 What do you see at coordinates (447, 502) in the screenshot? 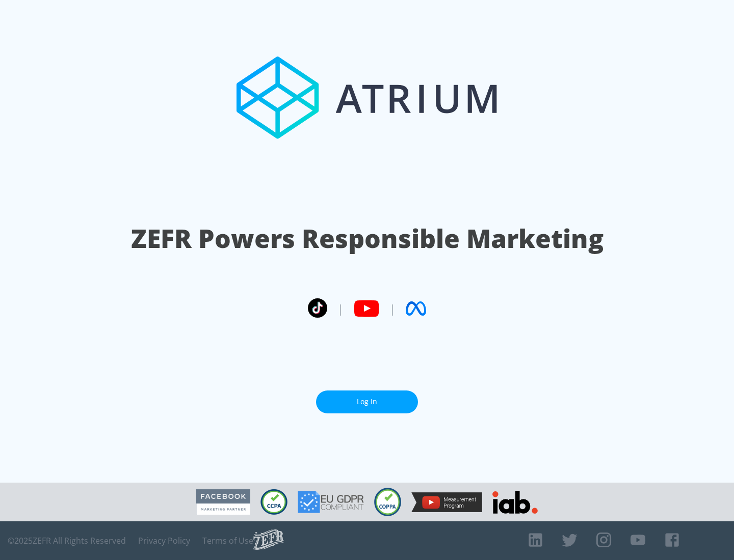
I see `img: YouTube Measurement Program` at bounding box center [447, 502].